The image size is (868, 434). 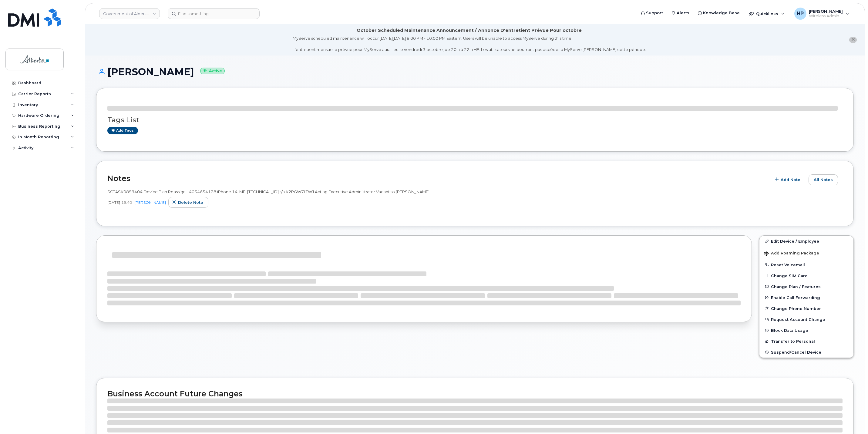 What do you see at coordinates (806, 252) in the screenshot?
I see `button: Add Roaming Package` at bounding box center [806, 252].